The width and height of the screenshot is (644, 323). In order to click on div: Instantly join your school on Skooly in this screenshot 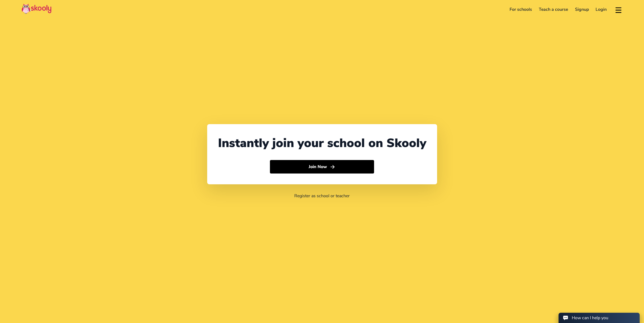, I will do `click(322, 143)`.